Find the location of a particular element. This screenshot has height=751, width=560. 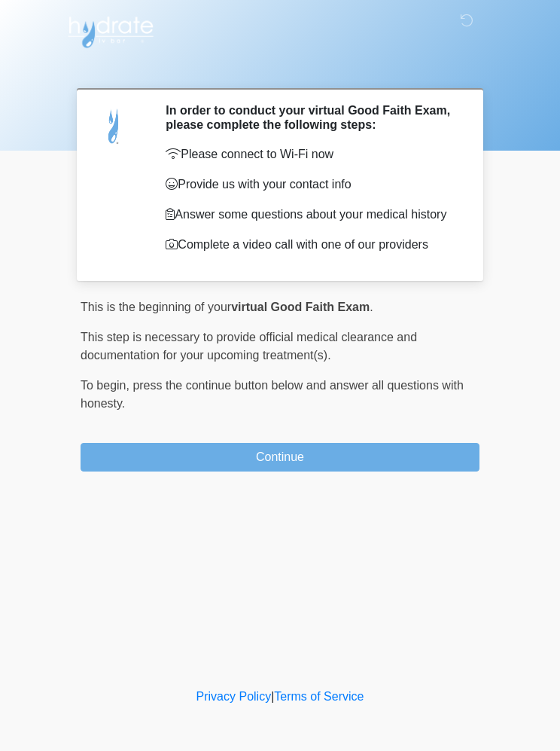

p: Please connect to Wi-Fi now is located at coordinates (311, 155).